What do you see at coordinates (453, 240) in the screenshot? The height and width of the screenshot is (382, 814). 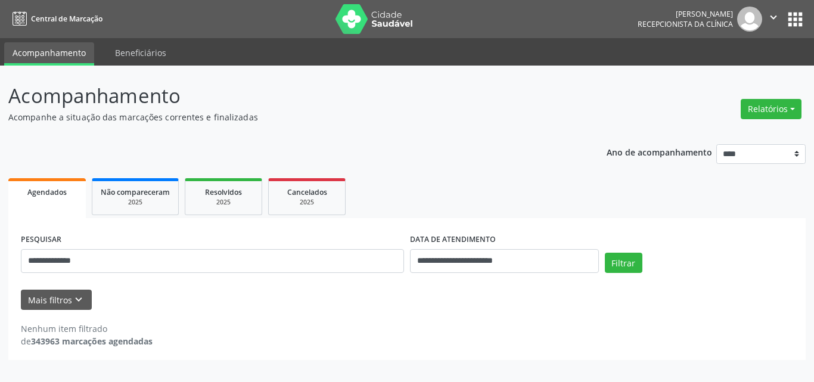 I see `label: DATA DE ATENDIMENTO` at bounding box center [453, 240].